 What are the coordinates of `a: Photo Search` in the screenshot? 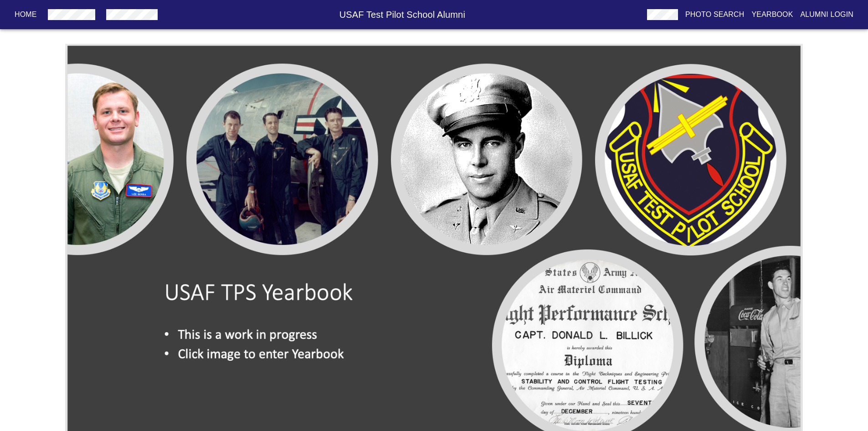 It's located at (715, 14).